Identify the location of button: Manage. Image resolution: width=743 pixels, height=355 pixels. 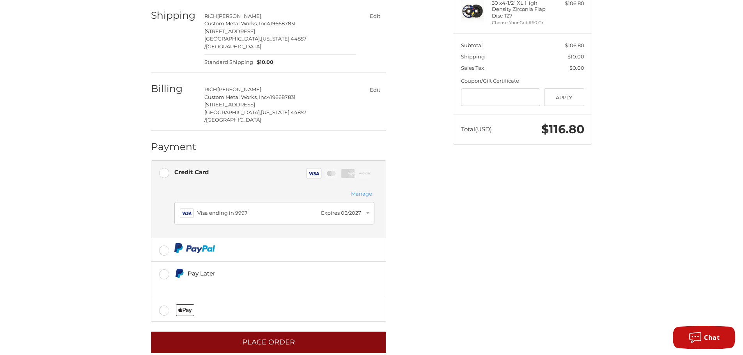
(361, 194).